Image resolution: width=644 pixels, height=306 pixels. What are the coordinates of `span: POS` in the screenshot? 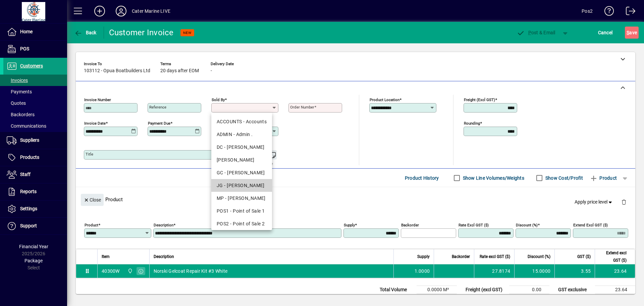 It's located at (25, 49).